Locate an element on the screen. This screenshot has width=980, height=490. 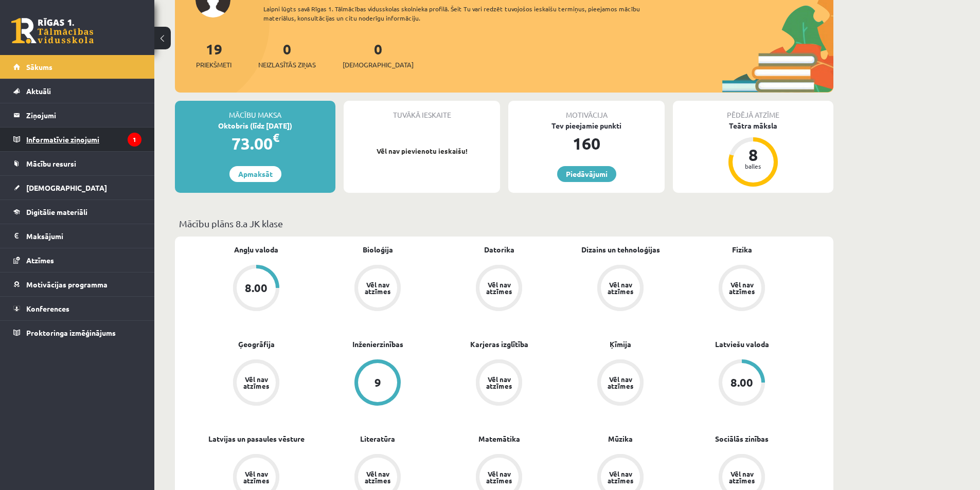
a: Konferences is located at coordinates (77, 308).